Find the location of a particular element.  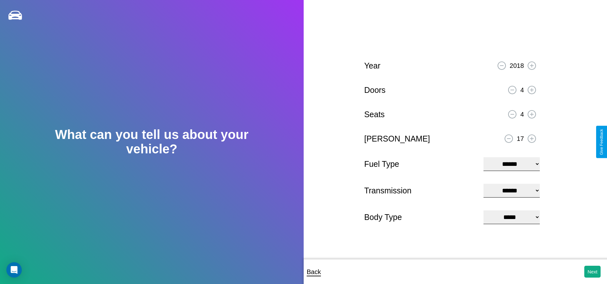

h2: What can you tell us about your vehicle? is located at coordinates (152, 142).